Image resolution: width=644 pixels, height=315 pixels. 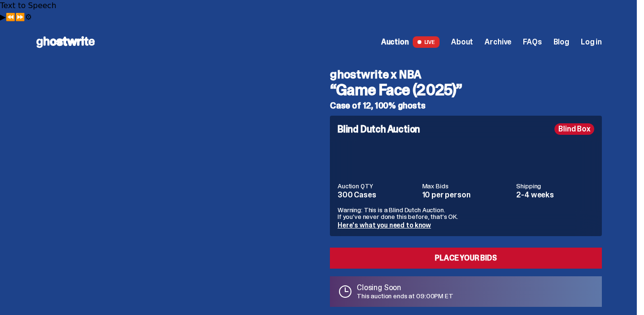 I want to click on h4: Blind Dutch Auction, so click(x=379, y=129).